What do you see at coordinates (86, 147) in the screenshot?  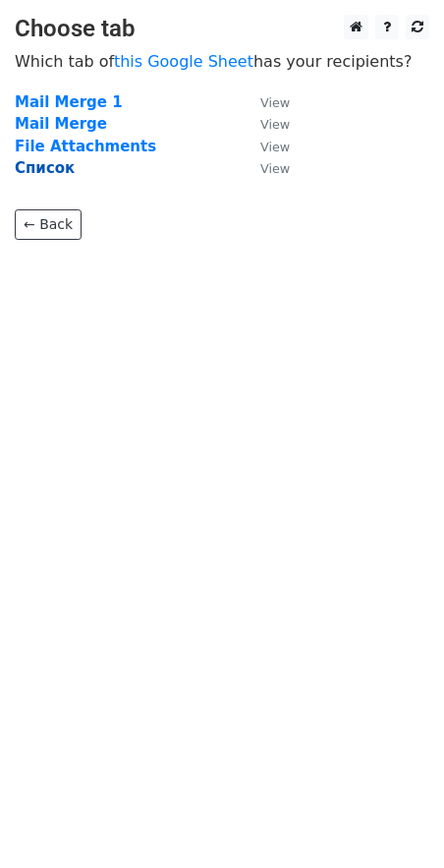 I see `a: File Attachments` at bounding box center [86, 147].